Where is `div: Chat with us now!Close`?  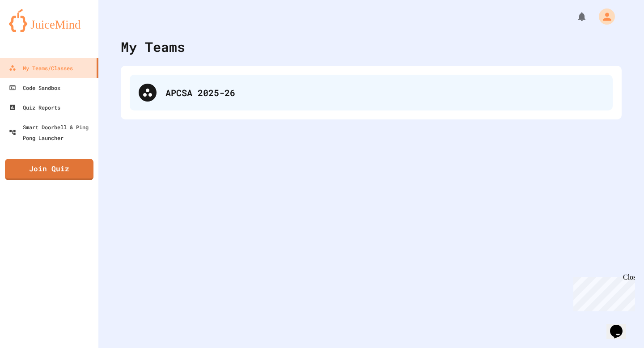 div: Chat with us now!Close is located at coordinates (33, 30).